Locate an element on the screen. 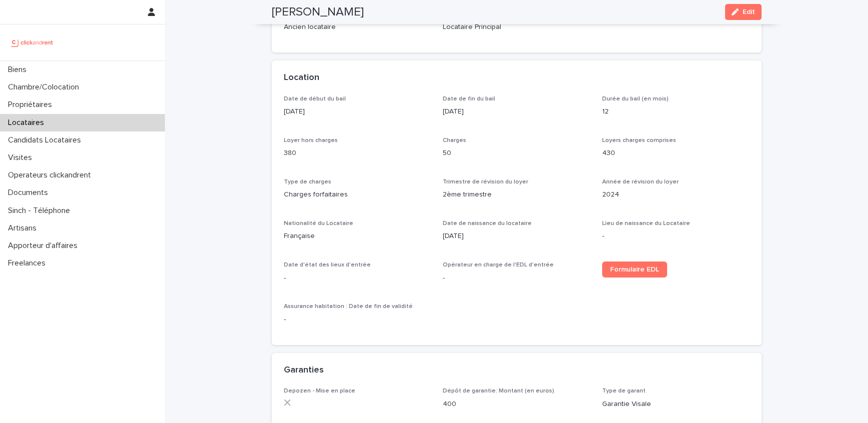 The height and width of the screenshot is (423, 868). span: Opérateur en charge de l'EDL d'entrée is located at coordinates (498, 265).